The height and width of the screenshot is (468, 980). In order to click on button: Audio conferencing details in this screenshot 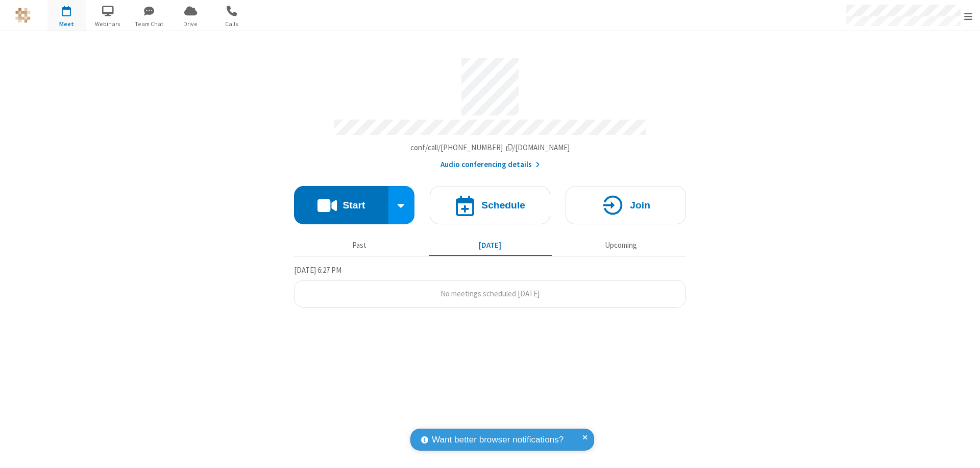, I will do `click(490, 164)`.